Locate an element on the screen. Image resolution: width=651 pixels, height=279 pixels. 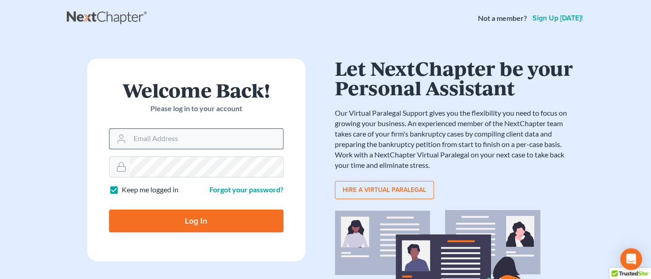
input: Log In is located at coordinates (196, 221).